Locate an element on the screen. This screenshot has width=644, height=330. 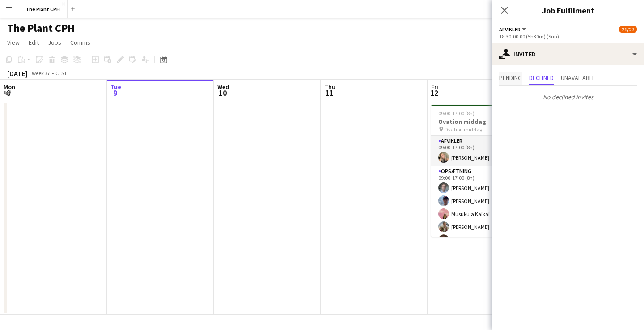
span: 11 is located at coordinates (329, 92).